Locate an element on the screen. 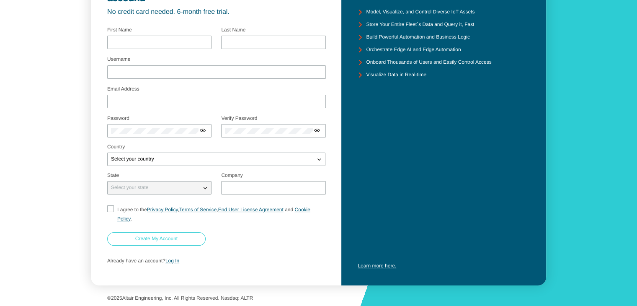  unity-typography: Store Your Entire Fleet`s Data and Query it, Fast is located at coordinates (420, 25).